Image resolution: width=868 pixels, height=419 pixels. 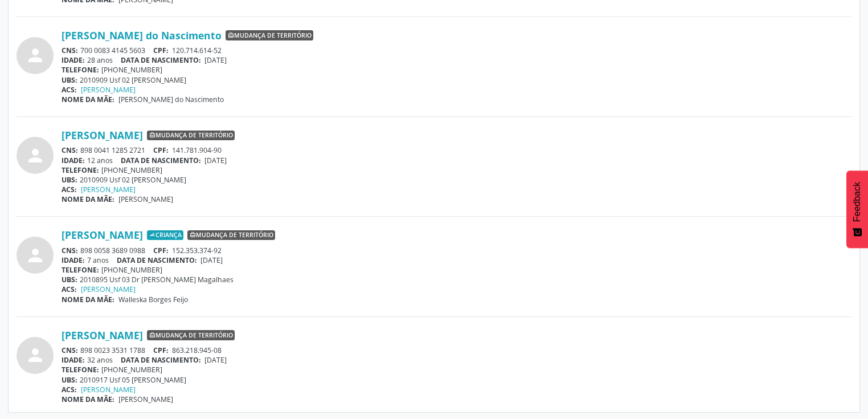 I want to click on span: 120.714.614-52, so click(x=197, y=50).